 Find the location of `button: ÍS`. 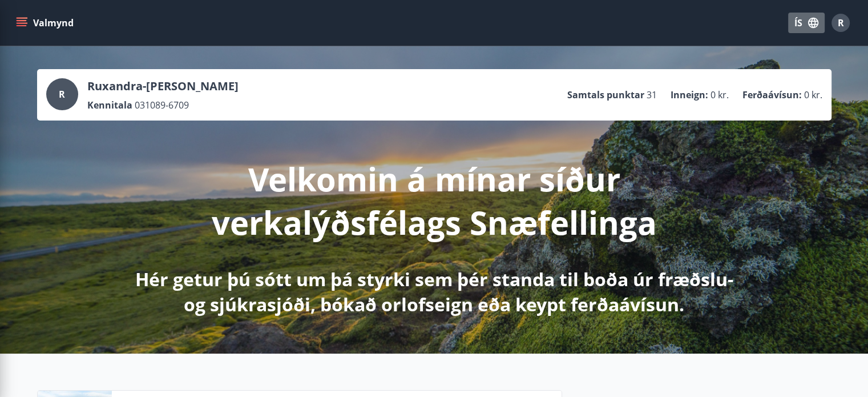

button: ÍS is located at coordinates (807, 23).